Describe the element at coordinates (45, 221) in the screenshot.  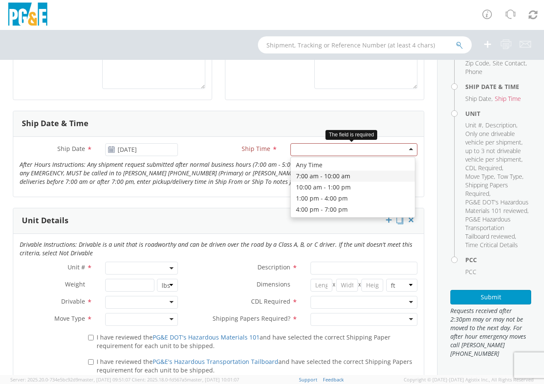
I see `h3: Unit Details` at that location.